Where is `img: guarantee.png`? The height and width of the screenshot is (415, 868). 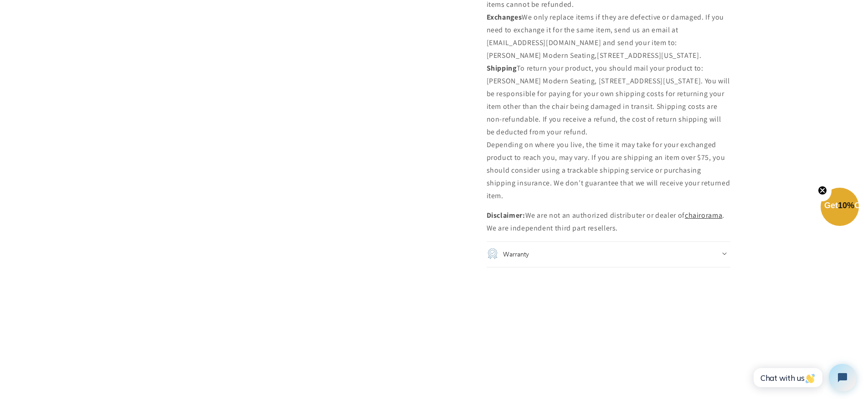
img: guarantee.png is located at coordinates (492, 254).